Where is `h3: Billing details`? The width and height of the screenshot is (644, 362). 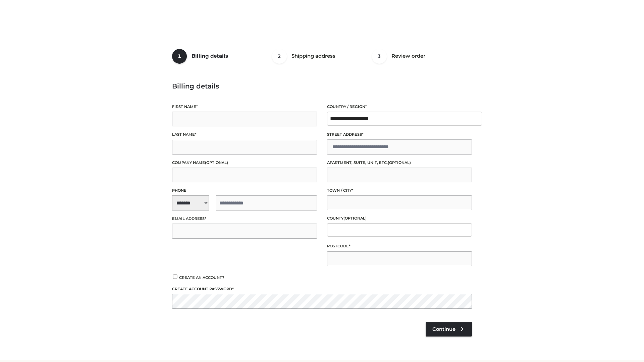
h3: Billing details is located at coordinates (322, 86).